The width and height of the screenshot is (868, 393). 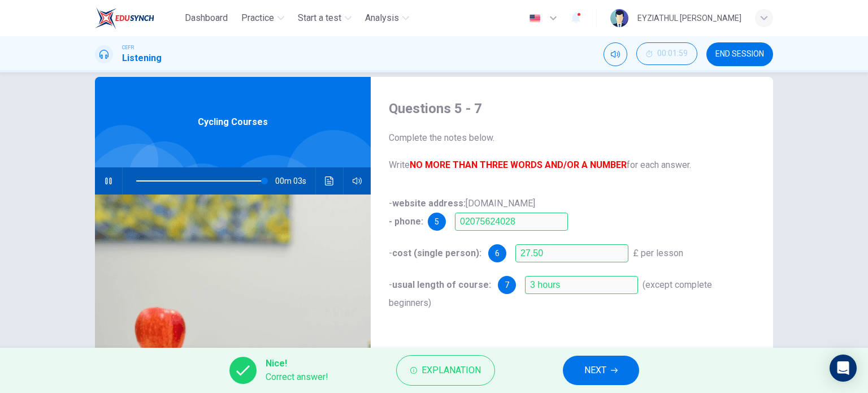 I want to click on span: 5, so click(x=437, y=222).